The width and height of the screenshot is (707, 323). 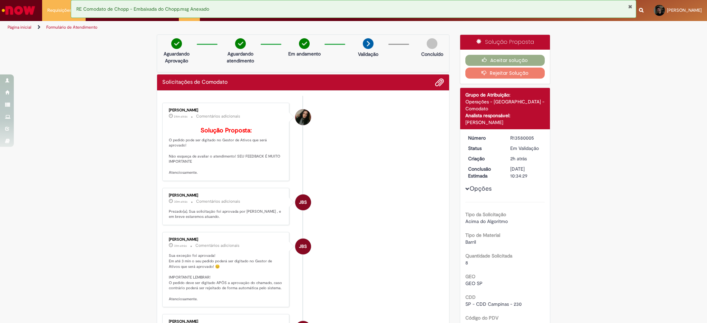 What do you see at coordinates (368, 43) in the screenshot?
I see `img: arrow-next.png` at bounding box center [368, 43].